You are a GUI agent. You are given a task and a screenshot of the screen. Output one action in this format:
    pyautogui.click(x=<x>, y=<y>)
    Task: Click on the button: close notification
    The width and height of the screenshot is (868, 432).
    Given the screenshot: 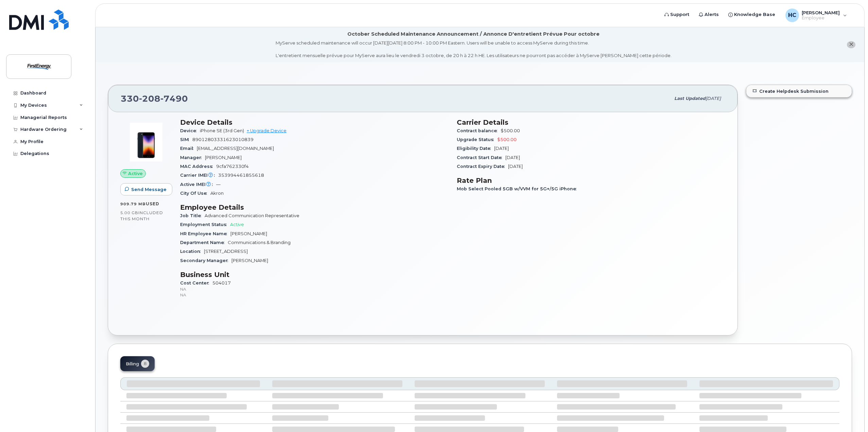 What is the action you would take?
    pyautogui.click(x=851, y=44)
    